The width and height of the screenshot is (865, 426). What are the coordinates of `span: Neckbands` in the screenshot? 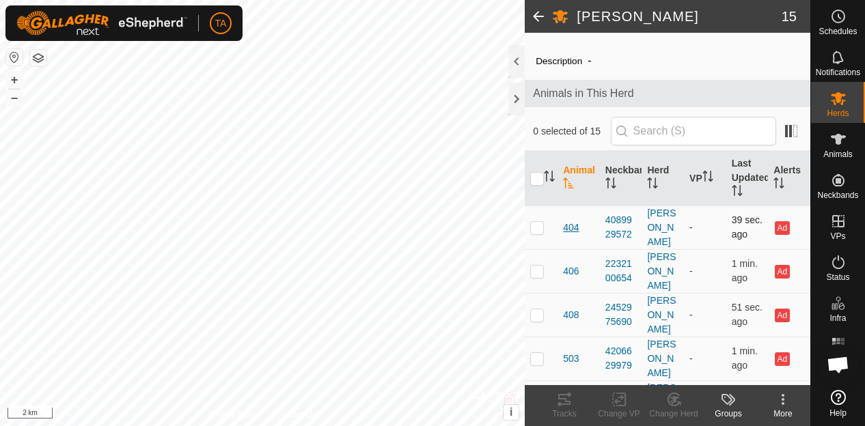 It's located at (837, 195).